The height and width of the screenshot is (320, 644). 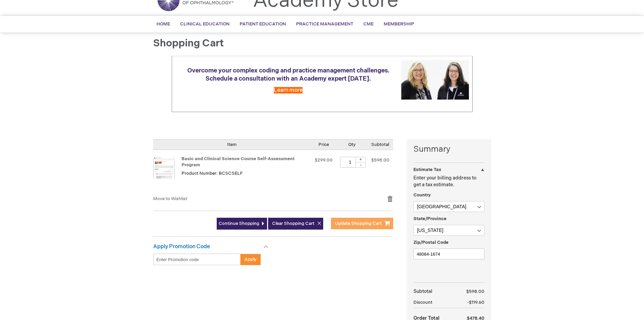 What do you see at coordinates (296, 223) in the screenshot?
I see `button: Clear Shopping Cart` at bounding box center [296, 223].